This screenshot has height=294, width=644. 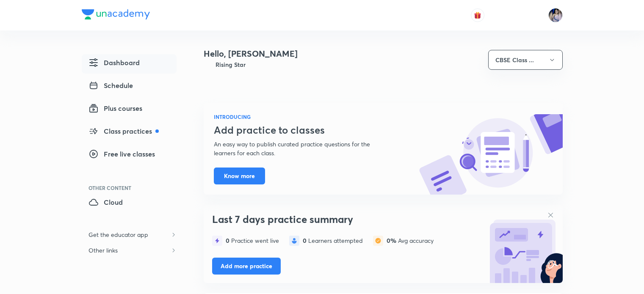 I want to click on a: Dashboard, so click(x=129, y=64).